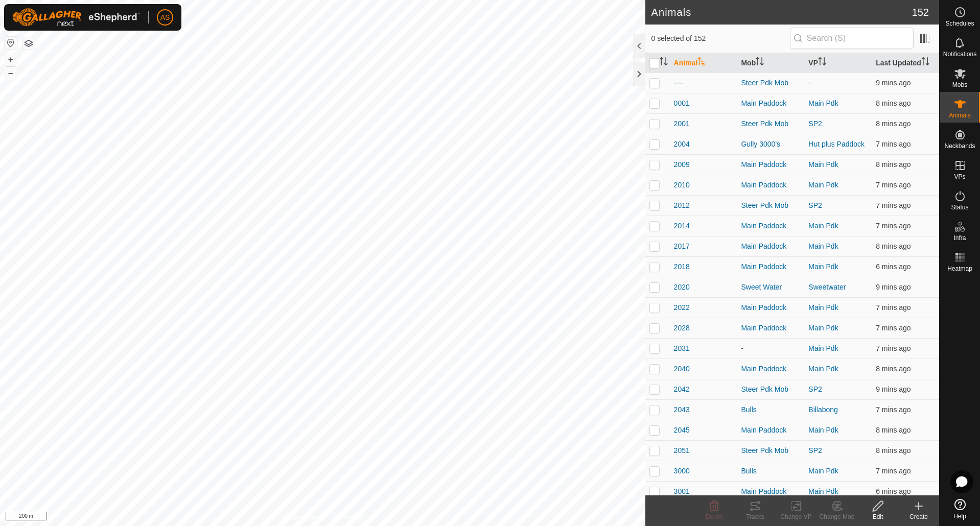  I want to click on span: 3000, so click(682, 471).